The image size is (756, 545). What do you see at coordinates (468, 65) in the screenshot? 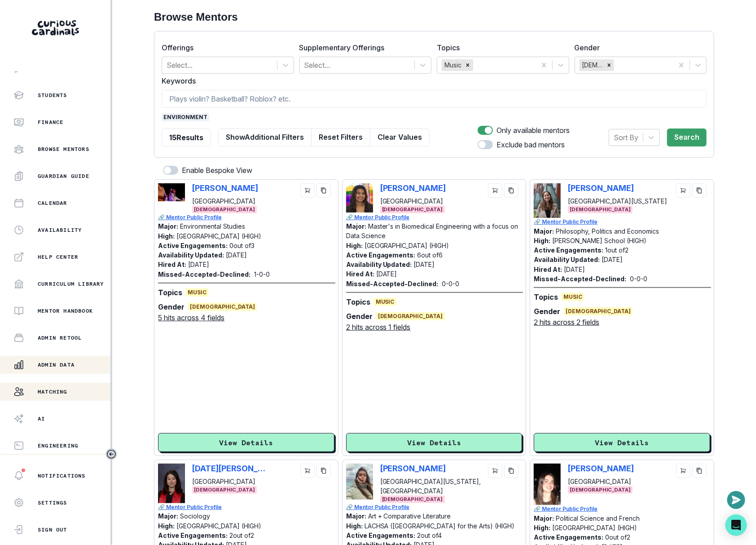
I see `div: Remove Music` at bounding box center [468, 65].